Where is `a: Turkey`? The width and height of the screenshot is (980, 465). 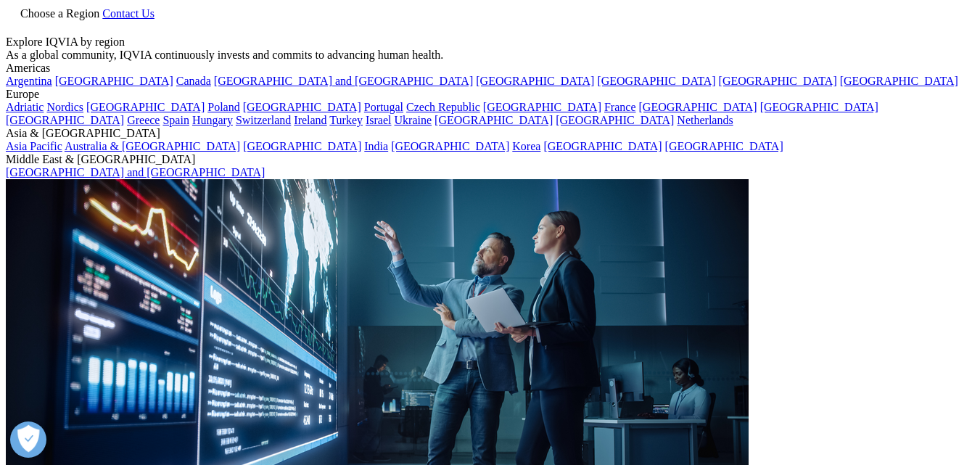 a: Turkey is located at coordinates (346, 119).